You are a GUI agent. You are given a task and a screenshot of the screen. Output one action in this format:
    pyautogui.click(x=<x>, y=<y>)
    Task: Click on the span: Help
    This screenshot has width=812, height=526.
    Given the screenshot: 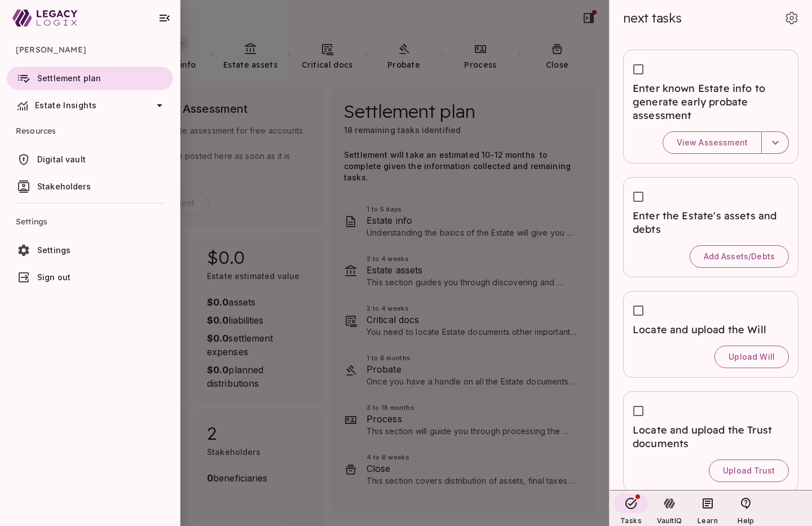 What is the action you would take?
    pyautogui.click(x=746, y=520)
    